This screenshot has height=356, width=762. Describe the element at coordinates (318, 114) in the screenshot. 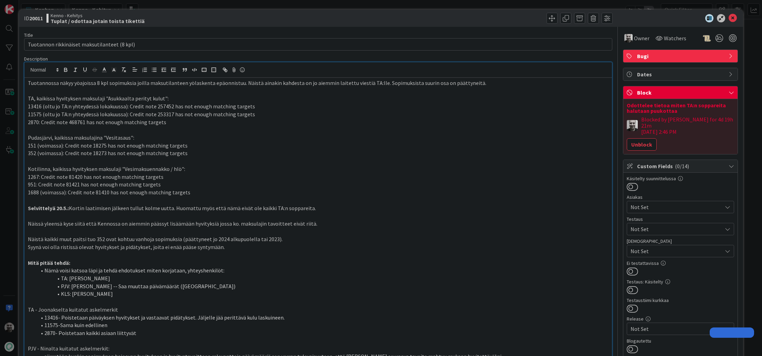

I see `p: 11575 (oltu jo TA:n yhteydessä lokakuussa): Credit note 253317 has not enough matching targets` at that location.